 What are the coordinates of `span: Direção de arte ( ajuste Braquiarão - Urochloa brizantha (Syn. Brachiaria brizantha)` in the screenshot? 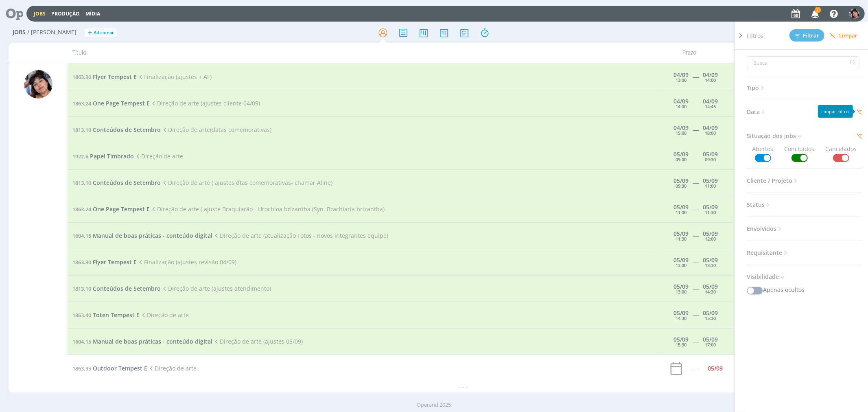 It's located at (267, 209).